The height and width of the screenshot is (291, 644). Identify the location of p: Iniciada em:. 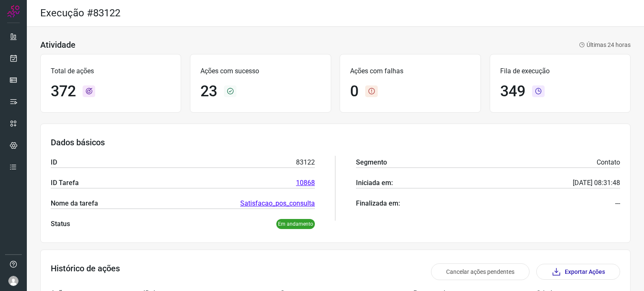
(374, 183).